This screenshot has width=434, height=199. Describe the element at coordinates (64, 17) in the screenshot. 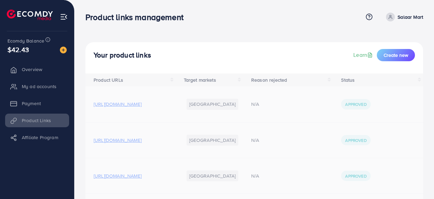

I see `img: menu` at that location.